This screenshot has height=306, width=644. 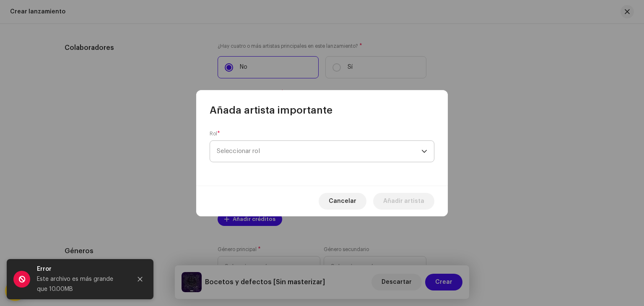 I want to click on div: Este archivo es más grande que 10.00MB, so click(x=81, y=284).